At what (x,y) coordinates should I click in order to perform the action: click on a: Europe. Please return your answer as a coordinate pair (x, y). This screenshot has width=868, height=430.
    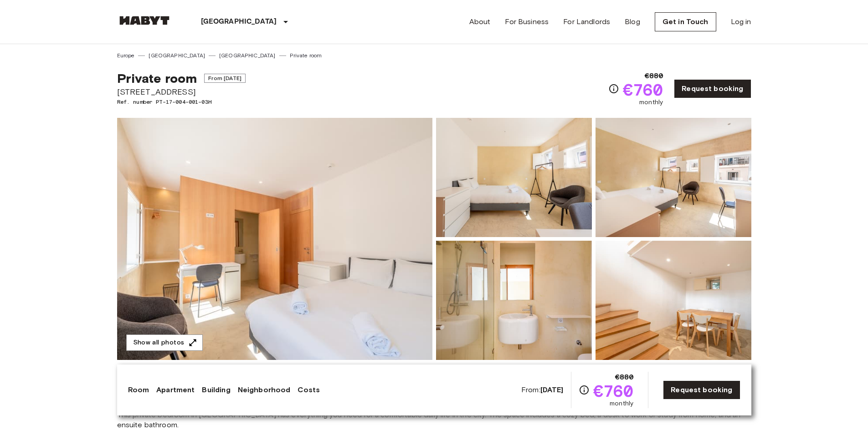
    Looking at the image, I should click on (125, 55).